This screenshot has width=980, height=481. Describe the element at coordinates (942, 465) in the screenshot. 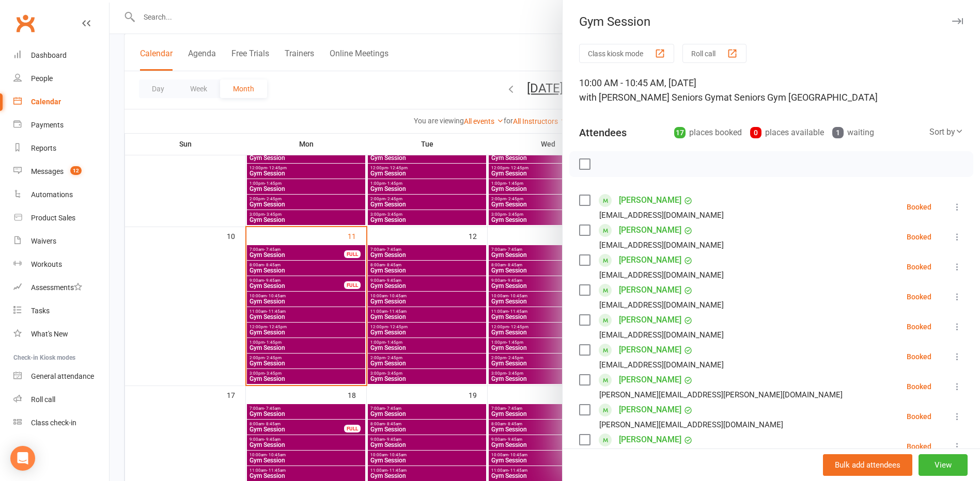

I see `button: View` at that location.